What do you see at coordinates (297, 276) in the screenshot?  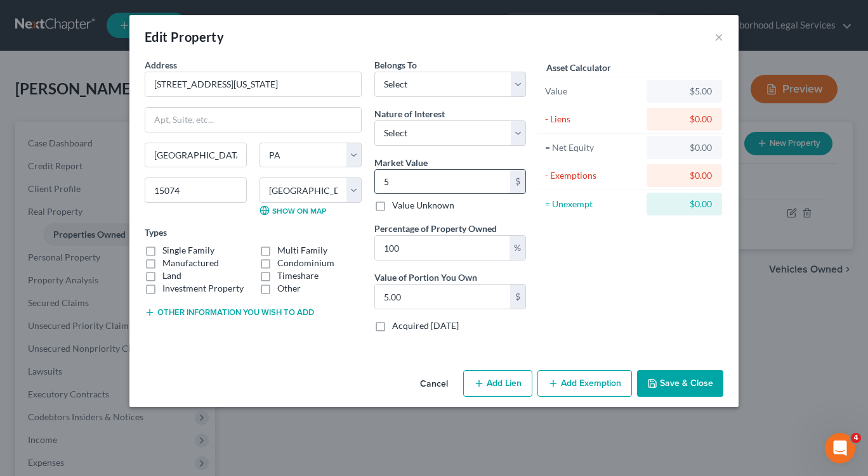 I see `label: Timeshare` at bounding box center [297, 276].